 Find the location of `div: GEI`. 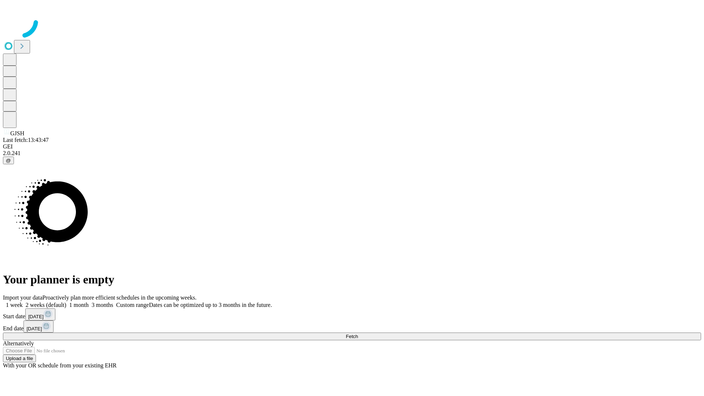

div: GEI is located at coordinates (352, 147).